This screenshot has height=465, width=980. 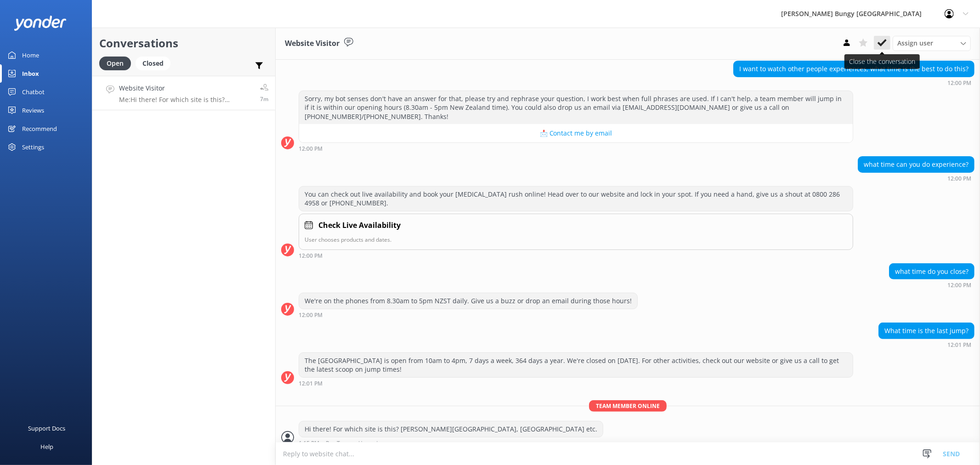 I want to click on div: Sep 07 2025 01:15pm (UTC +12:00) Pacific/Auckland, so click(x=451, y=443).